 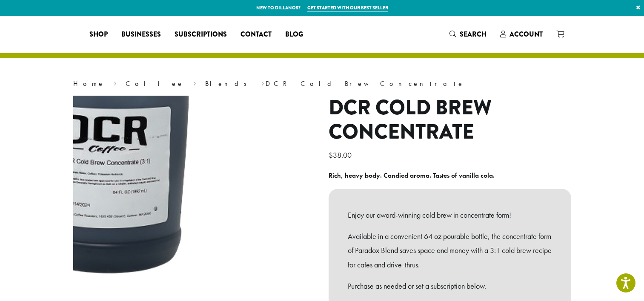 What do you see at coordinates (526, 34) in the screenshot?
I see `span: Account` at bounding box center [526, 34].